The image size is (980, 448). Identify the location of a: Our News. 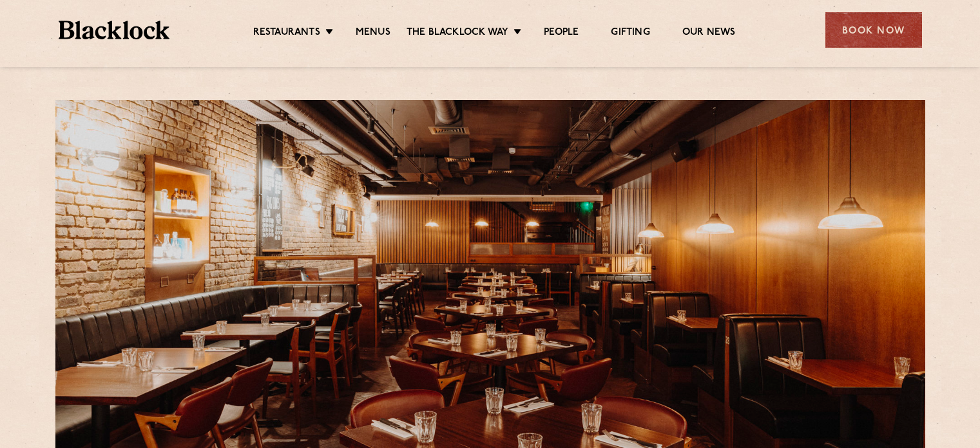
(709, 33).